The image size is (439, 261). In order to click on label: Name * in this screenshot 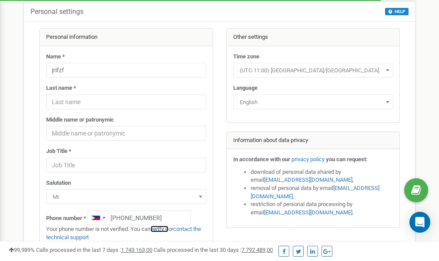, I will do `click(55, 57)`.